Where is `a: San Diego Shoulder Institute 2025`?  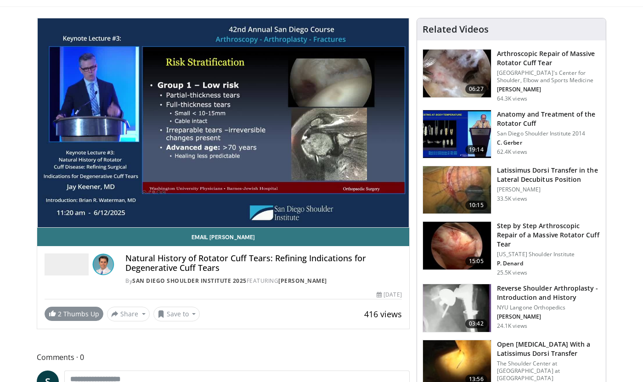 a: San Diego Shoulder Institute 2025 is located at coordinates (189, 280).